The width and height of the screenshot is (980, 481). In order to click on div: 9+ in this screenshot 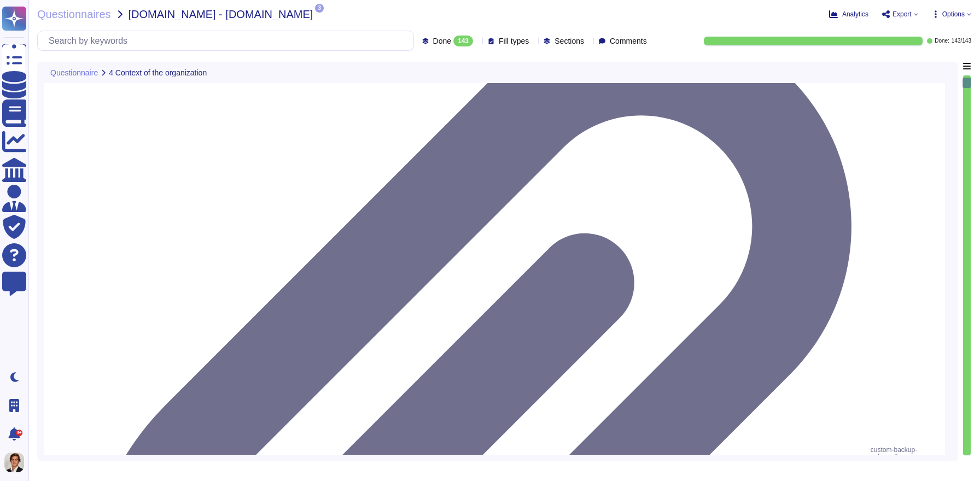, I will do `click(19, 432)`.